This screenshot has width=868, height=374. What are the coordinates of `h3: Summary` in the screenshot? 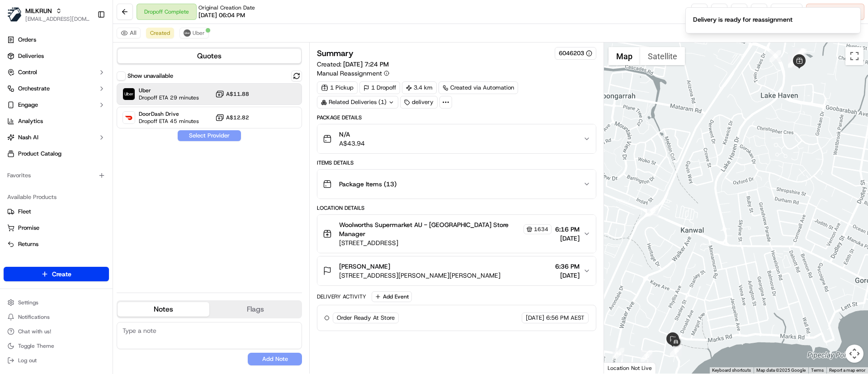 It's located at (335, 53).